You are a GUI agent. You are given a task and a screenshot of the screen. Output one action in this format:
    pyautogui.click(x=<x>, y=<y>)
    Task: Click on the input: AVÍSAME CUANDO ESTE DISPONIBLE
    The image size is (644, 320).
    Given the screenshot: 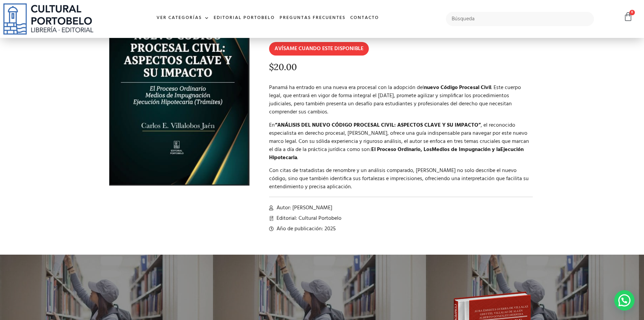 What is the action you would take?
    pyautogui.click(x=319, y=49)
    